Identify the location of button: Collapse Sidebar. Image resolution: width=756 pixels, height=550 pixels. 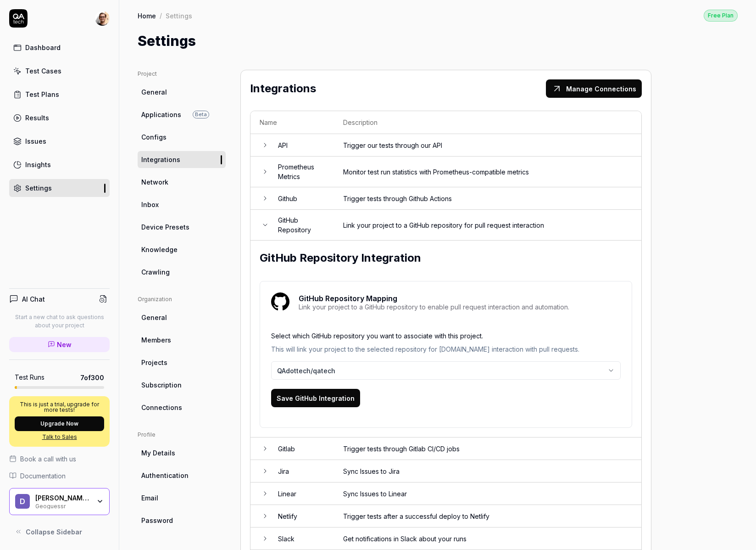
(59, 531).